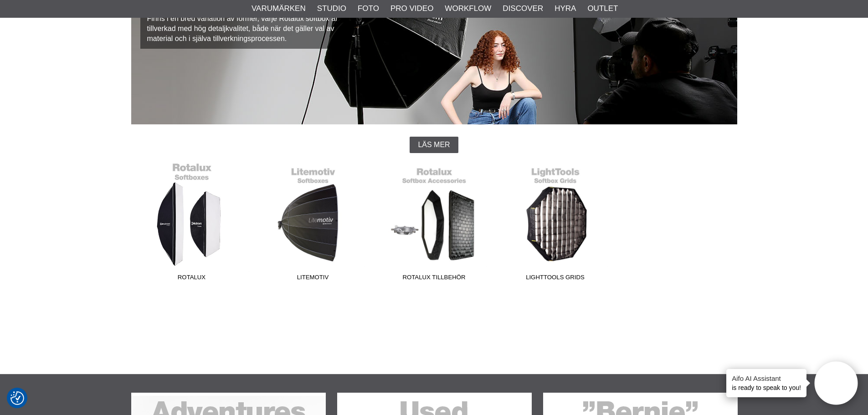  I want to click on span: Rotalux, so click(192, 279).